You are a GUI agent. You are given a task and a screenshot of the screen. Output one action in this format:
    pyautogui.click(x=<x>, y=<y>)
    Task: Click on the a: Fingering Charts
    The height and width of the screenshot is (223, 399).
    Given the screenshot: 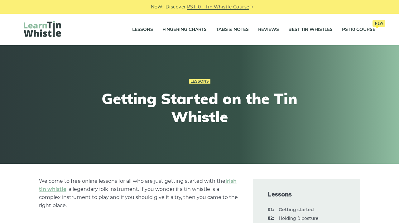 What is the action you would take?
    pyautogui.click(x=185, y=30)
    